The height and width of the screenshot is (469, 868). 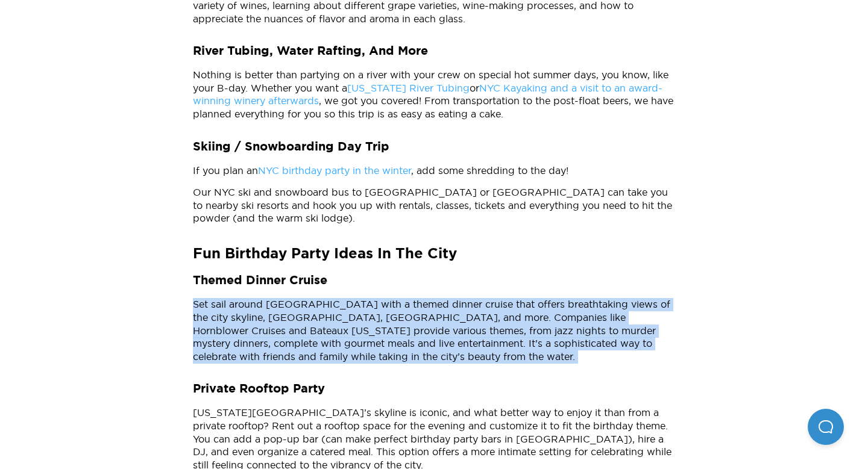 I want to click on a: NYC birthday party in the winter, so click(x=334, y=170).